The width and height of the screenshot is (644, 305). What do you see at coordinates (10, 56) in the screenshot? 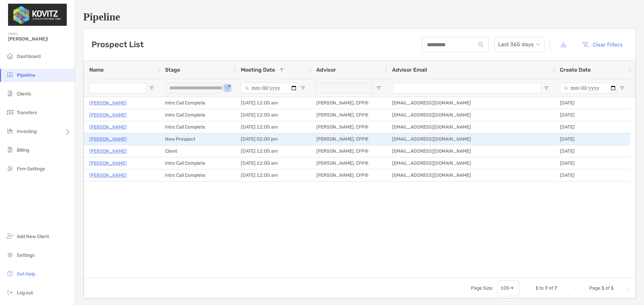
I see `img: dashboard icon` at bounding box center [10, 56].